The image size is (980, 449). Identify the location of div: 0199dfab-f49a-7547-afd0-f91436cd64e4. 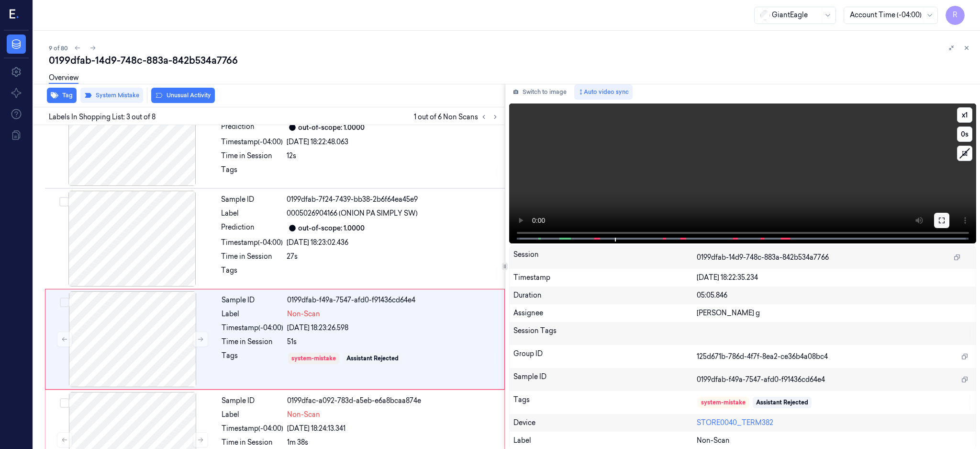
(393, 300).